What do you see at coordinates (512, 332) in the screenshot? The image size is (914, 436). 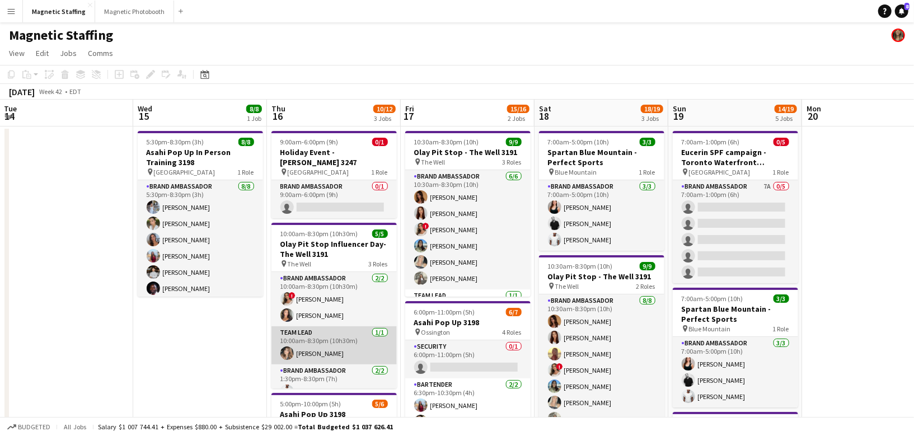 I see `span: 4 Roles` at bounding box center [512, 332].